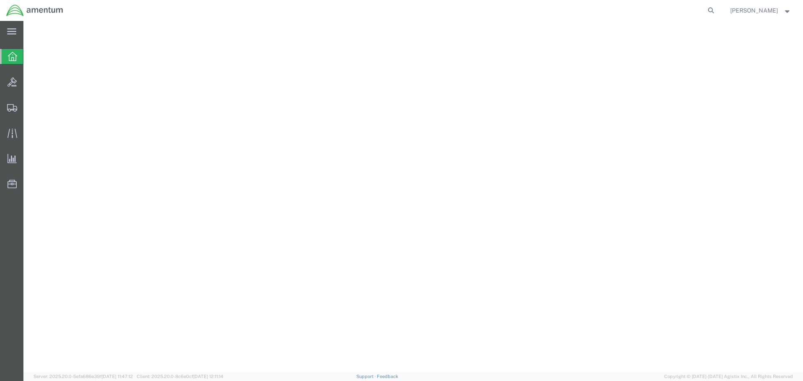 The image size is (803, 381). Describe the element at coordinates (387, 376) in the screenshot. I see `a: Feedback` at that location.